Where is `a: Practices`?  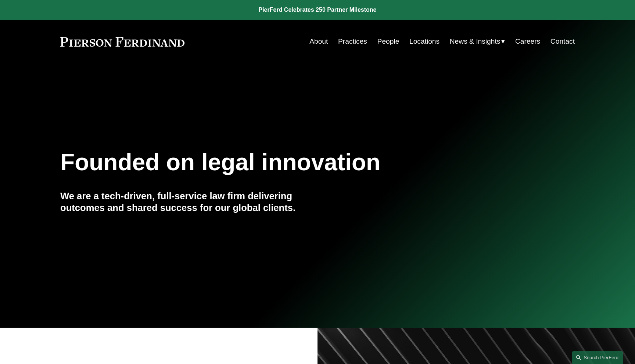 a: Practices is located at coordinates (353, 41).